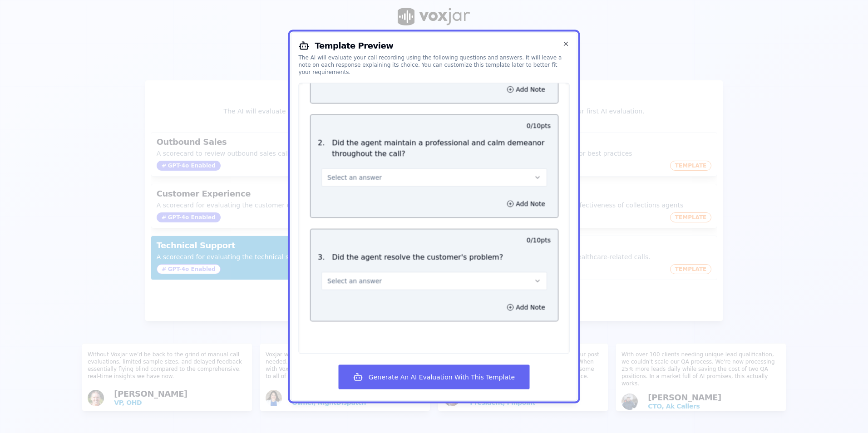  I want to click on p: Did the agent maintain a professional and calm demeanor throughout the call?, so click(441, 148).